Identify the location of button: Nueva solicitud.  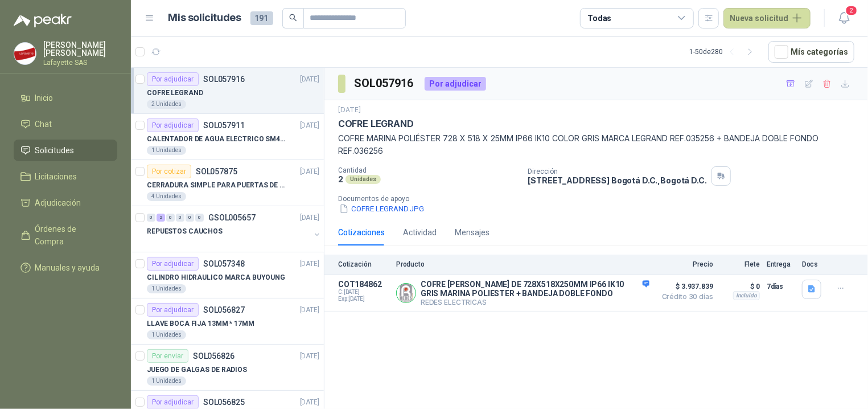
(767, 18).